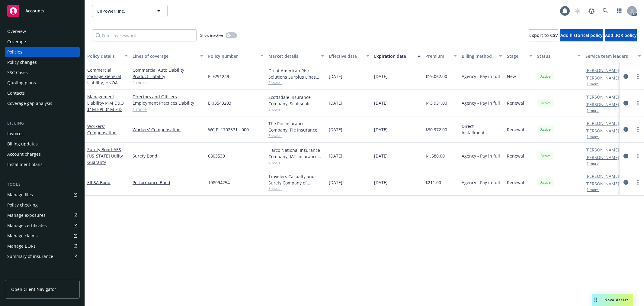 Image resolution: width=644 pixels, height=306 pixels. Describe the element at coordinates (610, 56) in the screenshot. I see `div: Service team leaders` at that location.